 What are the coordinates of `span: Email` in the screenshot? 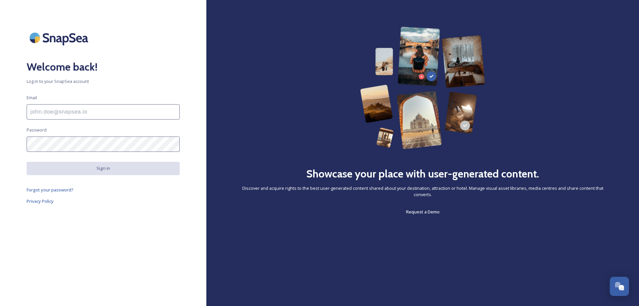 It's located at (32, 97).